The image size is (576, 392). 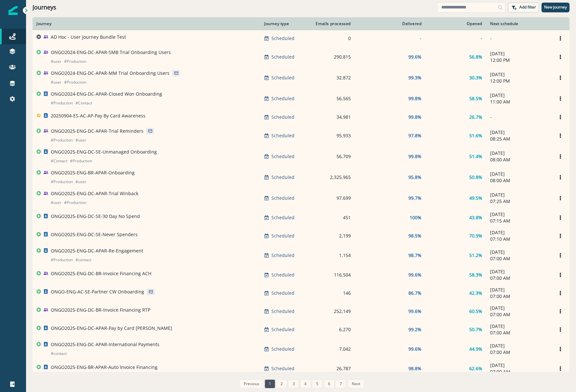 I want to click on a: Page 7, so click(x=341, y=384).